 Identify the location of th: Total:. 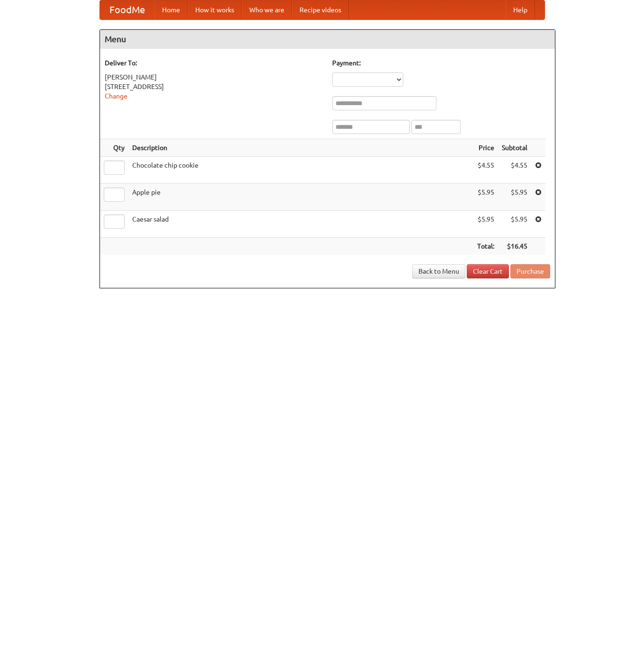
(485, 246).